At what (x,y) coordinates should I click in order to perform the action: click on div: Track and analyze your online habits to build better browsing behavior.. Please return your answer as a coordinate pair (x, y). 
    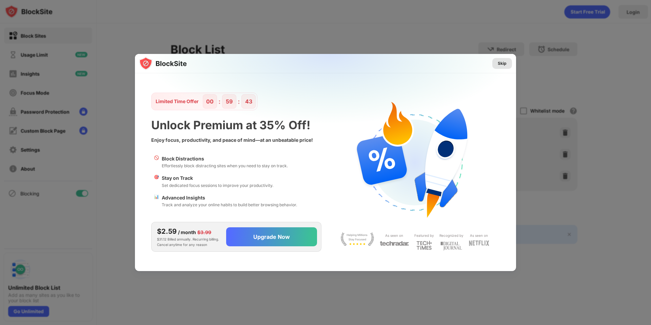
    Looking at the image, I should click on (229, 205).